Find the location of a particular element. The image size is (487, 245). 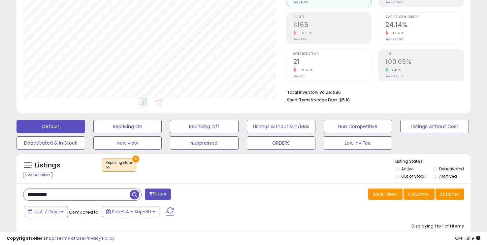

button: Low Inv Fee is located at coordinates (358, 143).